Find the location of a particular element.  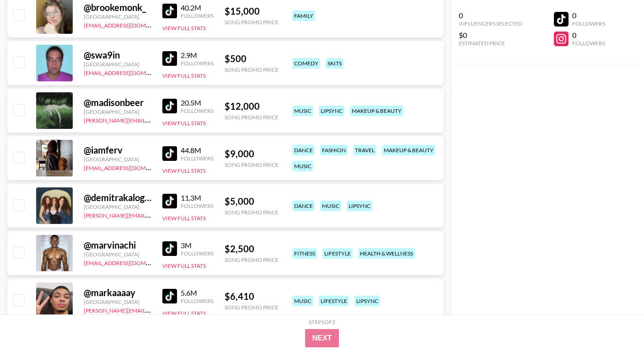

div: Influencers Selected is located at coordinates (490, 23).